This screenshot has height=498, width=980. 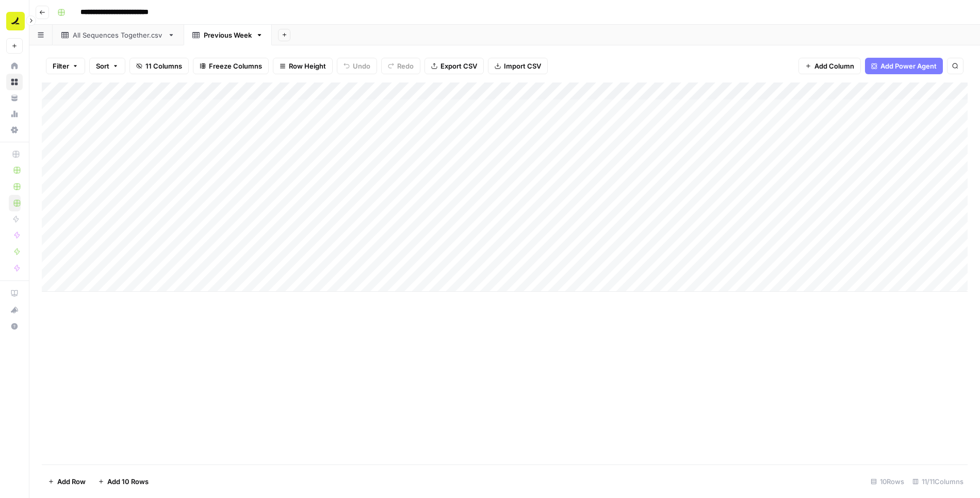 What do you see at coordinates (61, 66) in the screenshot?
I see `span: Filter` at bounding box center [61, 66].